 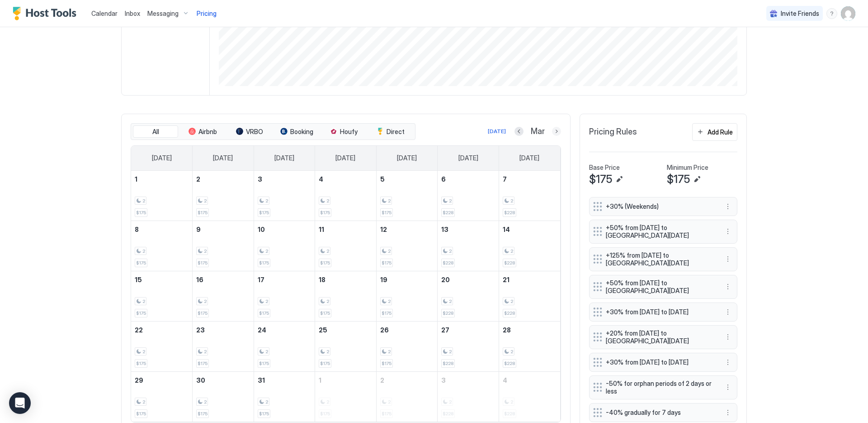 What do you see at coordinates (445, 229) in the screenshot?
I see `span: 13` at bounding box center [445, 229].